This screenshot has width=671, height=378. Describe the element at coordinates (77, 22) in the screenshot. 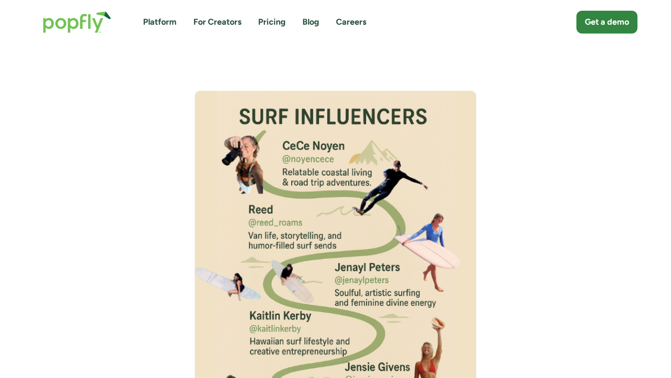

I see `a: home` at that location.